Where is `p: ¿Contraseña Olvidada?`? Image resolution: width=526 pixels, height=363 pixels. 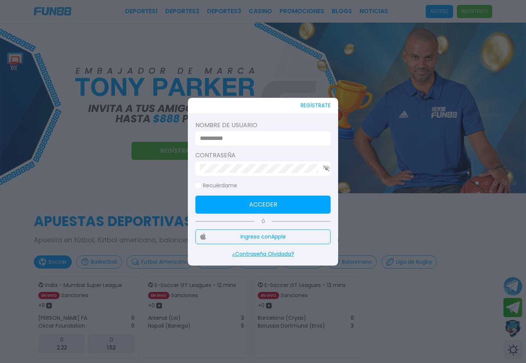
p: ¿Contraseña Olvidada? is located at coordinates (263, 254).